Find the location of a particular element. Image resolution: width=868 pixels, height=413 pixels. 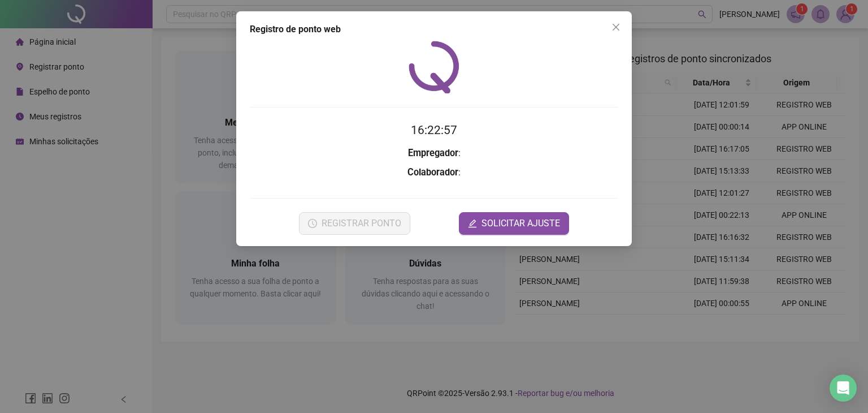

button: REGISTRAR PONTO is located at coordinates (354, 223).